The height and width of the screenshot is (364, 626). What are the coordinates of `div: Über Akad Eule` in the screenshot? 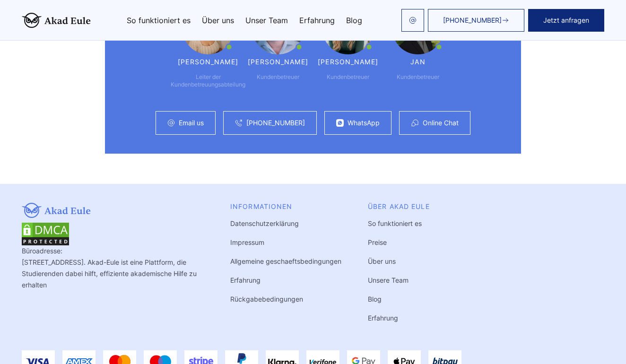 It's located at (399, 206).